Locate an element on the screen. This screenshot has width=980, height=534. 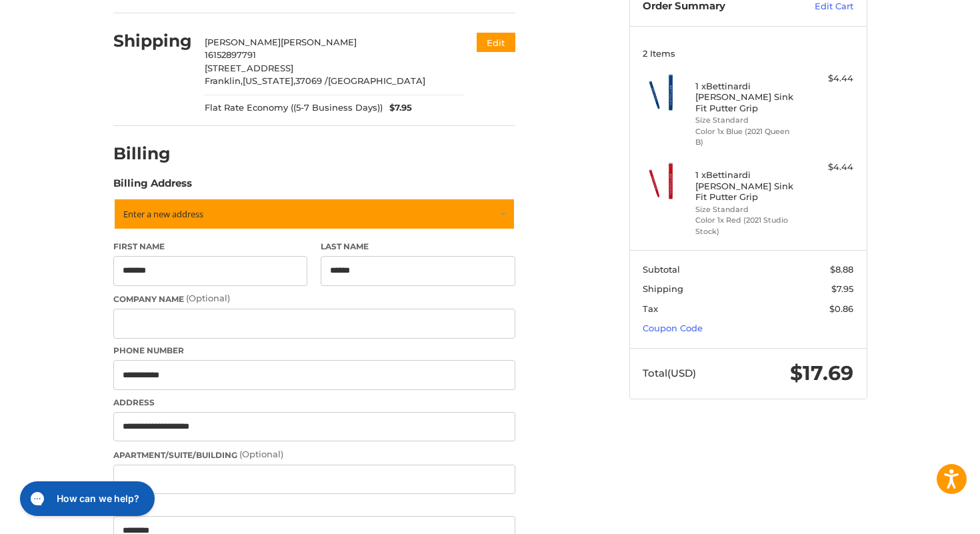
li: Color 1x Blue (2021 Queen B) is located at coordinates (746, 137).